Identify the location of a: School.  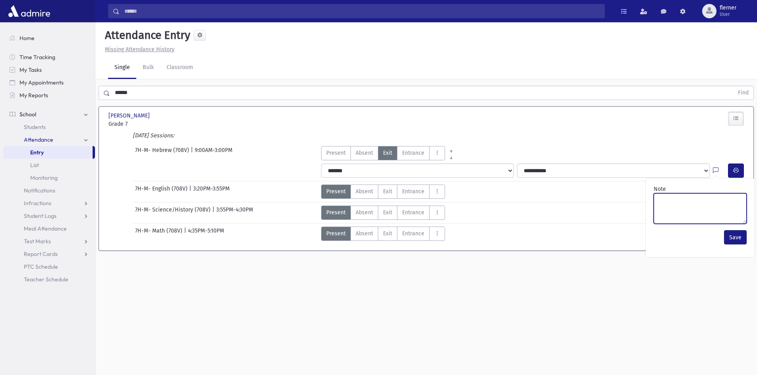
(49, 114).